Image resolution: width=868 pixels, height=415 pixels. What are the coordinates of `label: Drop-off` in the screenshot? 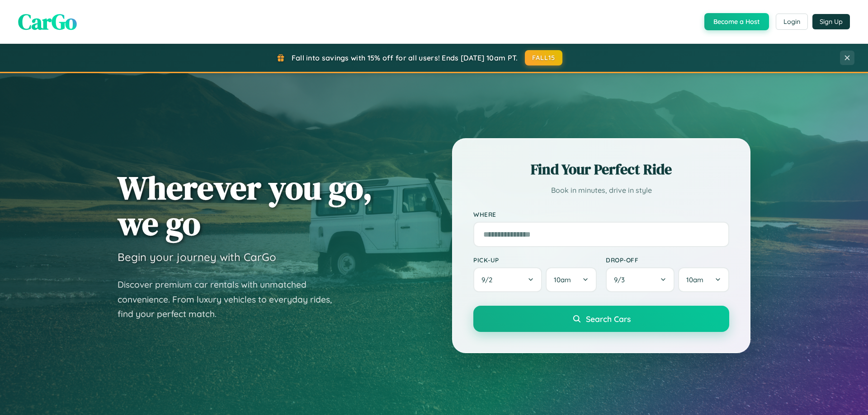 It's located at (667, 260).